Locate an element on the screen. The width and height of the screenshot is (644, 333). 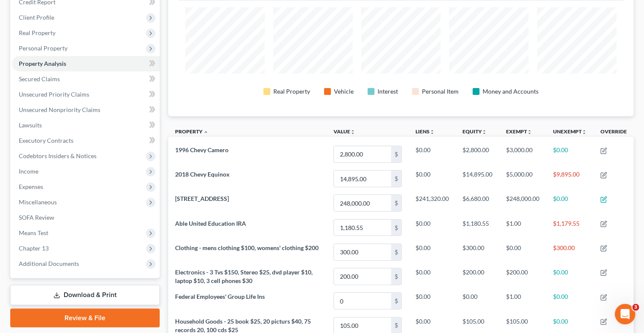
td: $2,800.00 is located at coordinates (478, 154).